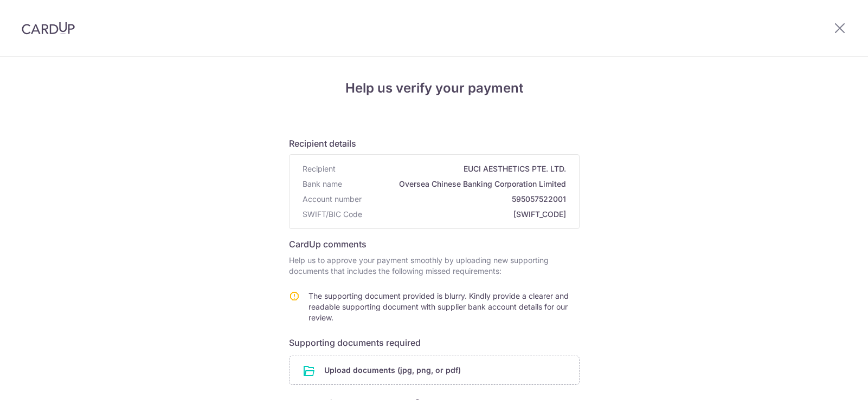 This screenshot has height=400, width=868. What do you see at coordinates (332, 199) in the screenshot?
I see `span: Account number` at bounding box center [332, 199].